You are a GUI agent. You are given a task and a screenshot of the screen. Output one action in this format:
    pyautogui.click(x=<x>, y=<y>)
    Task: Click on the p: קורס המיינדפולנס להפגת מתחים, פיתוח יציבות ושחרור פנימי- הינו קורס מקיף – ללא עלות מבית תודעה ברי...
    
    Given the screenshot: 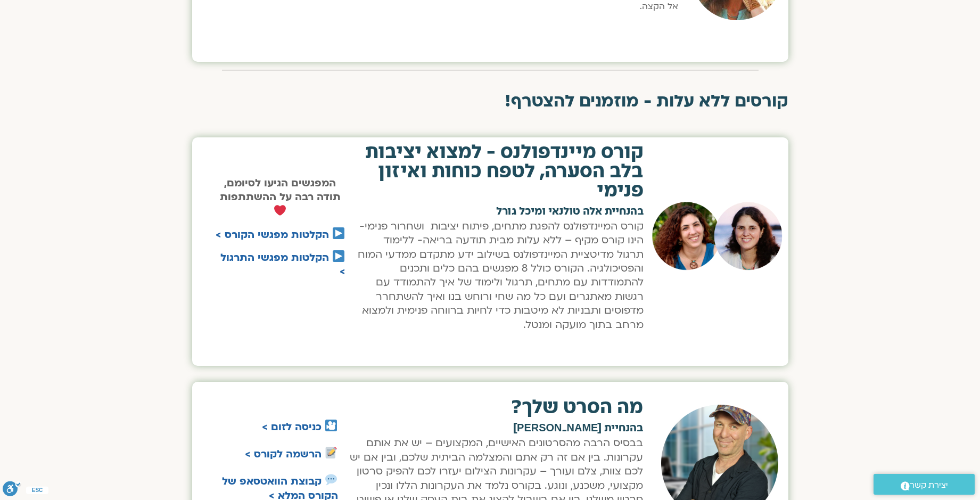 What is the action you would take?
    pyautogui.click(x=500, y=275)
    